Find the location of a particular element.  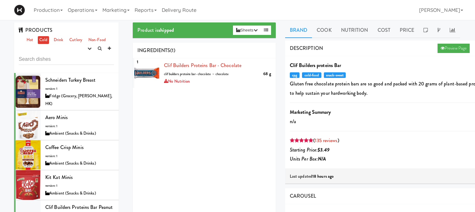

a: Non-Food is located at coordinates (97, 40).